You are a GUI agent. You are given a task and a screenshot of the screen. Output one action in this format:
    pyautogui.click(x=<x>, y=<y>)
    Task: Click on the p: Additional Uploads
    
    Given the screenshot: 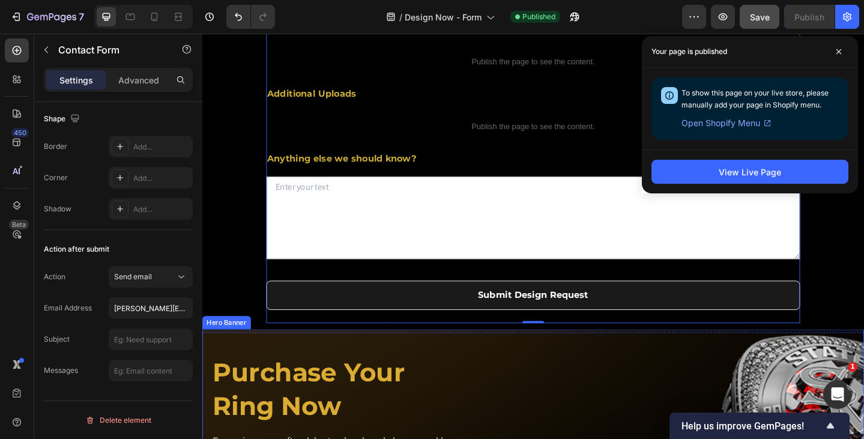 What is the action you would take?
    pyautogui.click(x=360, y=65)
    